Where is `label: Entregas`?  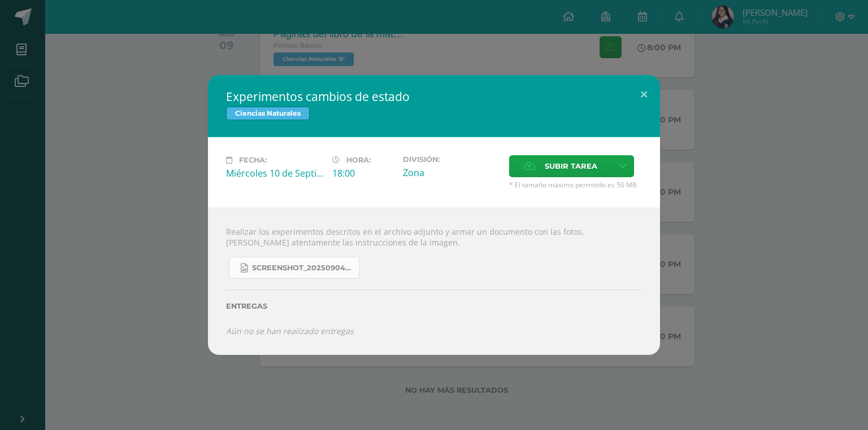
label: Entregas is located at coordinates (434, 306).